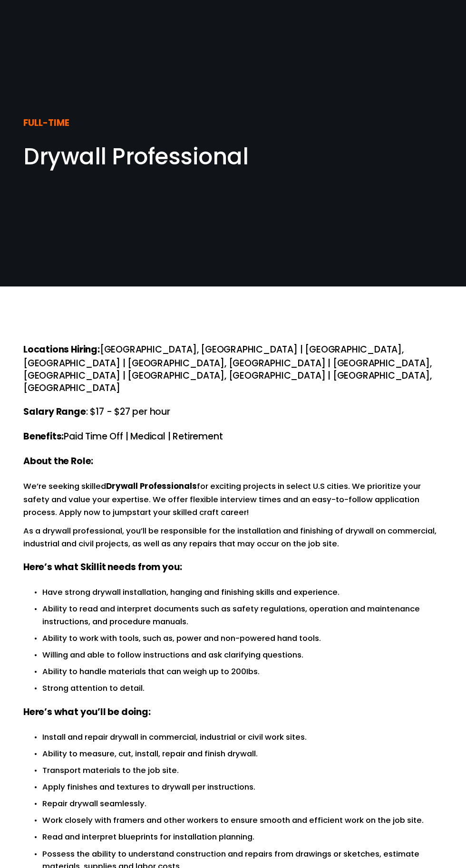 The width and height of the screenshot is (466, 868). I want to click on strong: Locations Hiring:, so click(61, 350).